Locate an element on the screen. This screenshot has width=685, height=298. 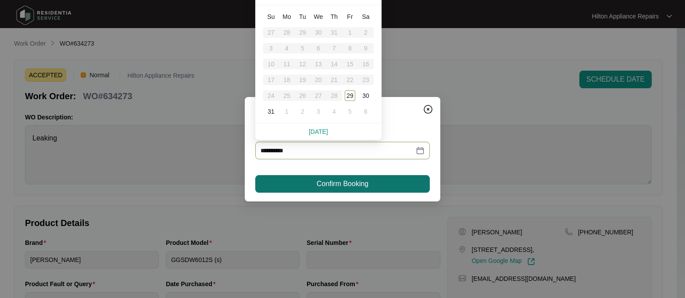
td: 2025-08-29 is located at coordinates (350, 96).